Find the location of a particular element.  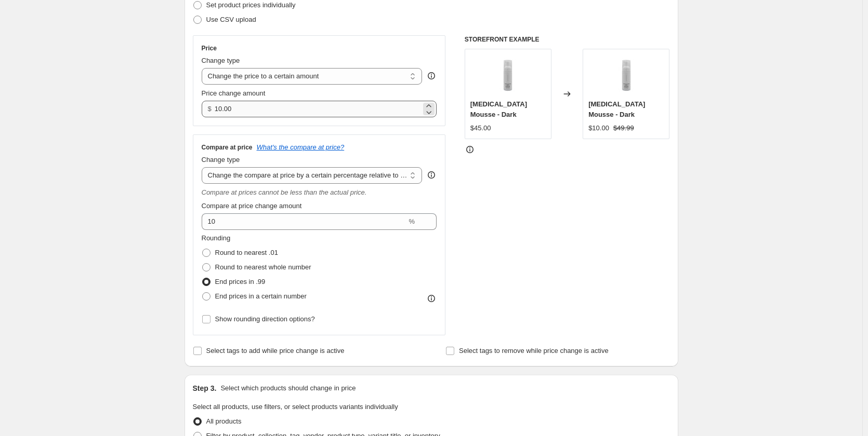

h3: Price is located at coordinates (209, 48).